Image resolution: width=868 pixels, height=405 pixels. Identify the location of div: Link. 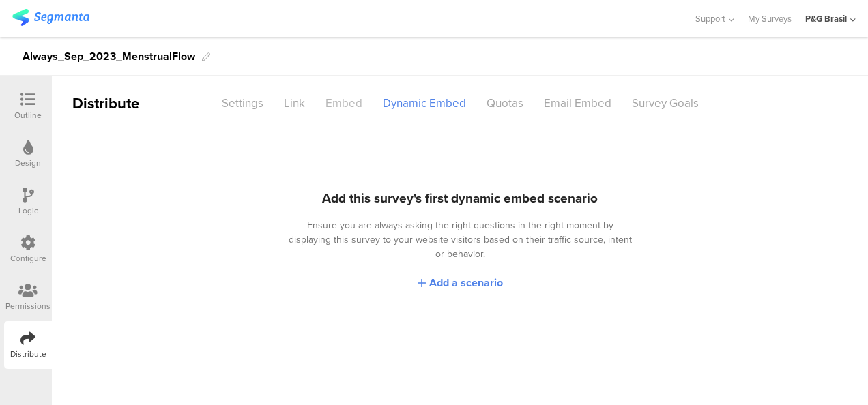
(294, 103).